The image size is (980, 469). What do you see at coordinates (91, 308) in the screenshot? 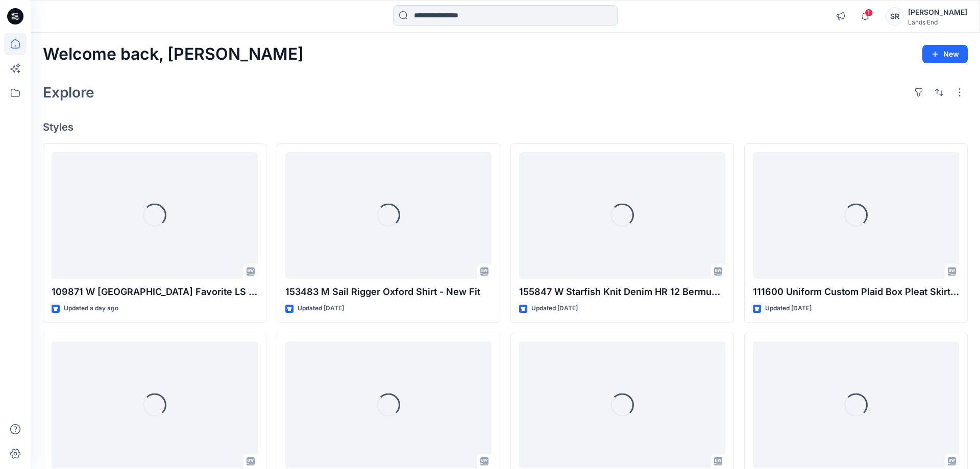
I see `p: Updated a day ago` at bounding box center [91, 308].